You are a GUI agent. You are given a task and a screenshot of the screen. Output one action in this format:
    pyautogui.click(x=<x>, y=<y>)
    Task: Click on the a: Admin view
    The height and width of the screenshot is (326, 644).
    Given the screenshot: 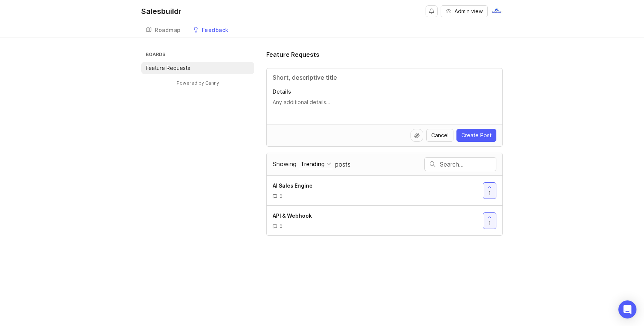 What is the action you would take?
    pyautogui.click(x=464, y=11)
    